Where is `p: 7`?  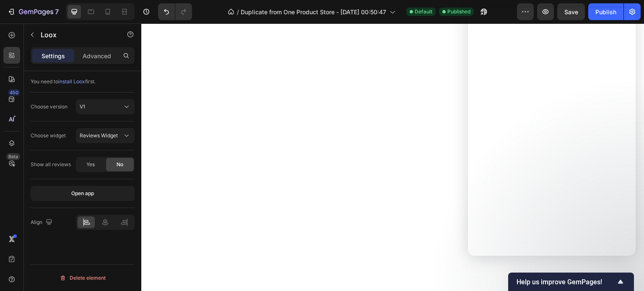
p: 7 is located at coordinates (57, 12).